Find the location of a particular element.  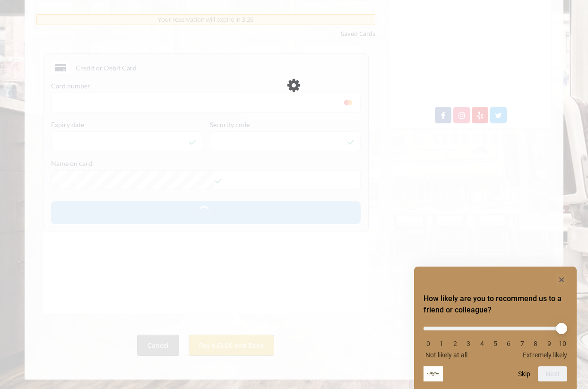

li: 3 is located at coordinates (469, 344).